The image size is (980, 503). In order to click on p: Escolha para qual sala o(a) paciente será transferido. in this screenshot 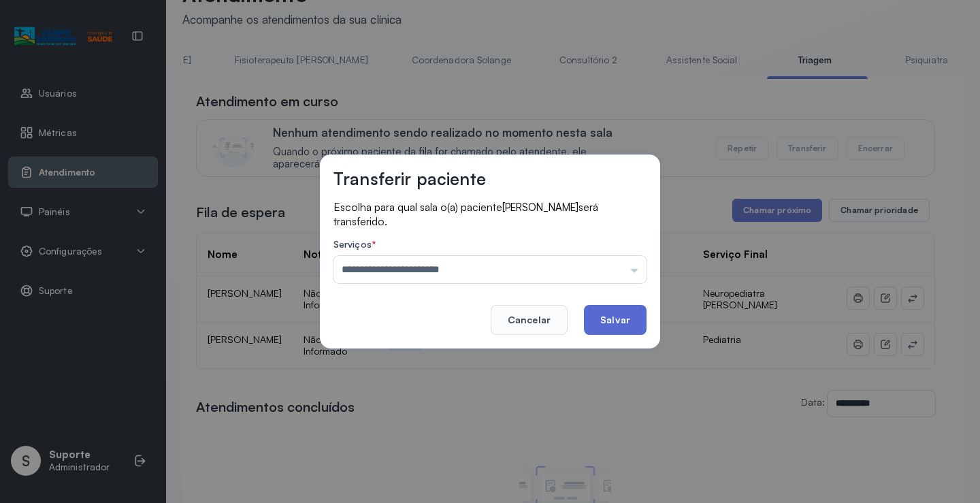, I will do `click(490, 214)`.